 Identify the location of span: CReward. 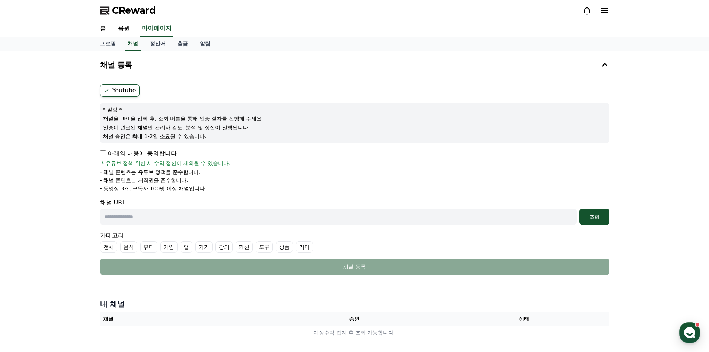
(134, 10).